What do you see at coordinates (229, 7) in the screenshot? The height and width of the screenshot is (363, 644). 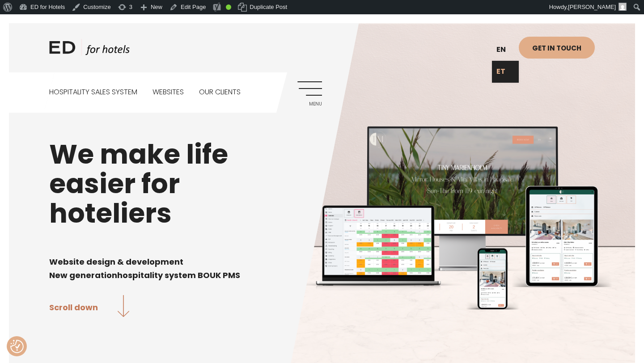 I see `div: Good` at bounding box center [229, 7].